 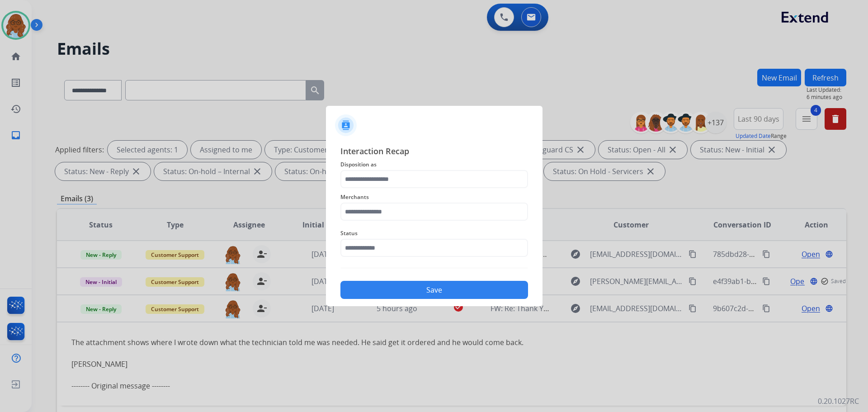 I want to click on span: Disposition as, so click(x=434, y=165).